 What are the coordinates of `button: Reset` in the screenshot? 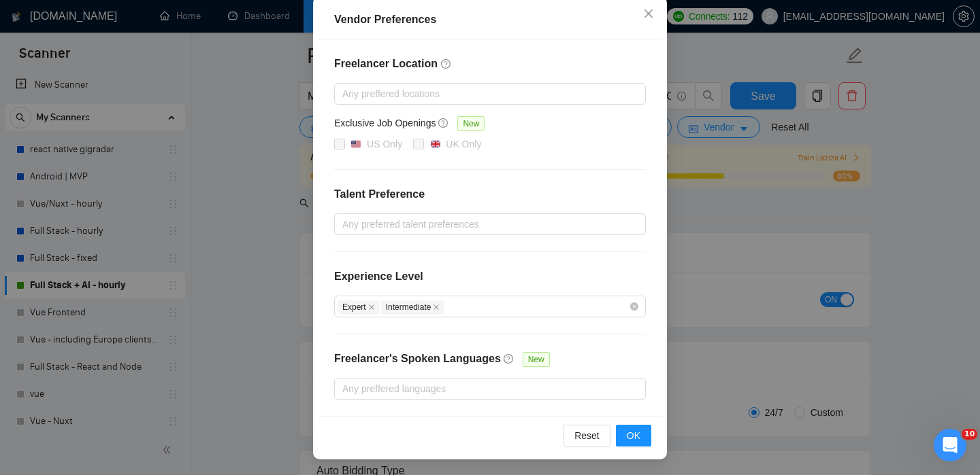 It's located at (586, 436).